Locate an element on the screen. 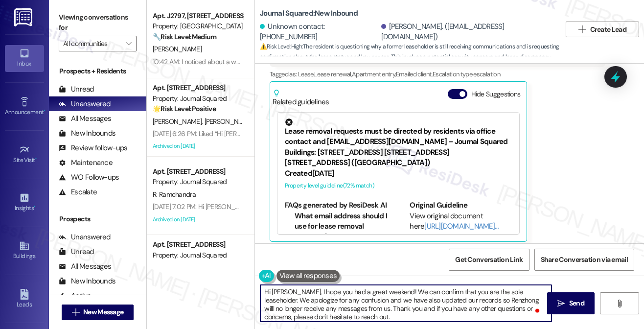 Image resolution: width=644 pixels, height=329 pixels. span: Get Conversation Link is located at coordinates (489, 260).